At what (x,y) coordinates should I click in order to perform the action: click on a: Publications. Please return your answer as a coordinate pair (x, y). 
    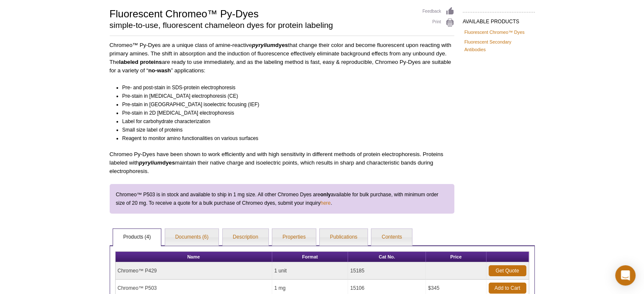
    Looking at the image, I should click on (344, 237).